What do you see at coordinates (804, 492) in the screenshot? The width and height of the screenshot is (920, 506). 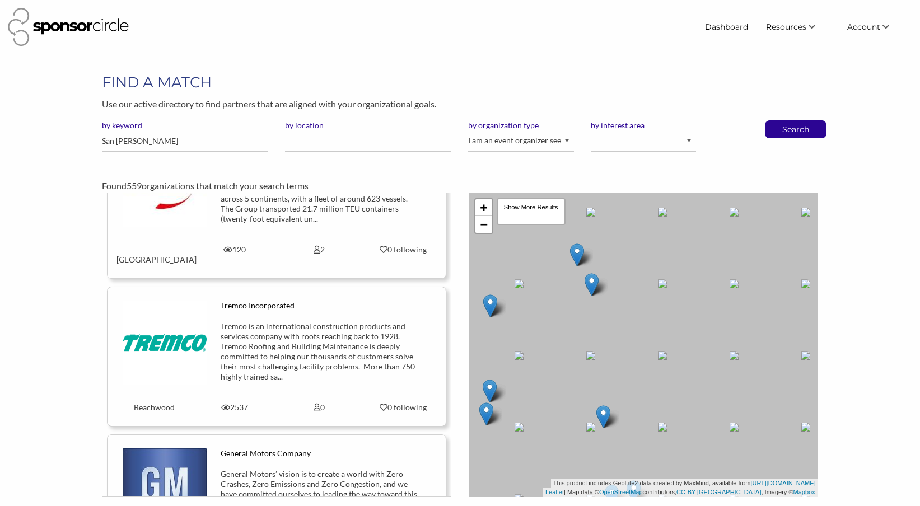 I see `a: Mapbox` at bounding box center [804, 492].